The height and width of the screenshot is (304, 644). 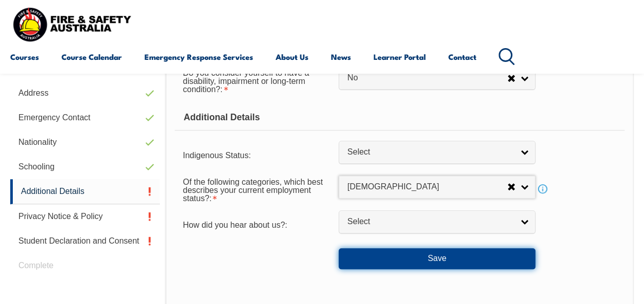 I want to click on a: Info, so click(x=542, y=189).